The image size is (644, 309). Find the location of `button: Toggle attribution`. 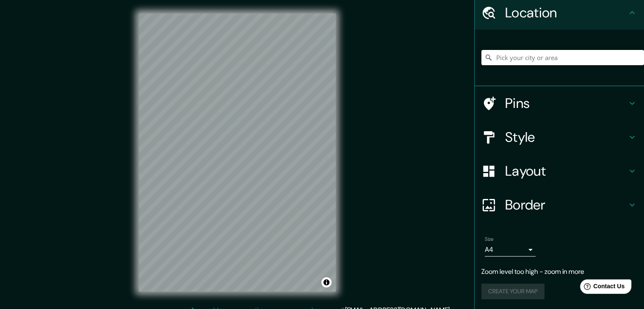

button: Toggle attribution is located at coordinates (326, 282).